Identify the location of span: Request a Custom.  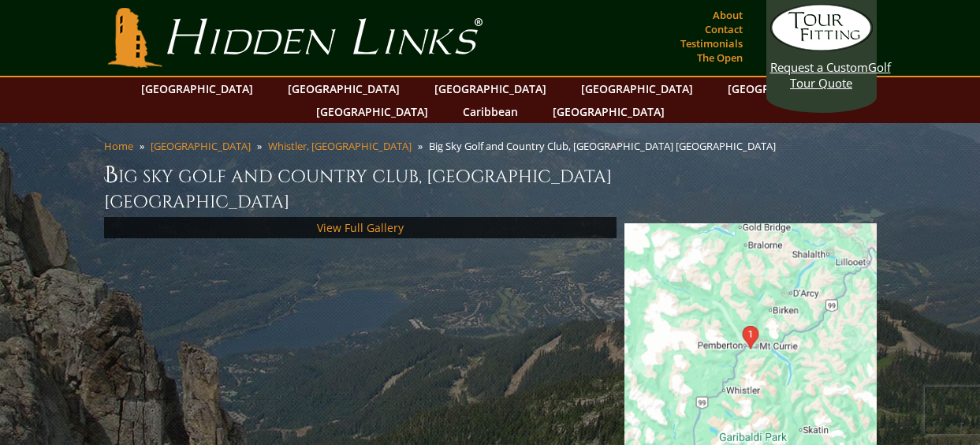
(819, 67).